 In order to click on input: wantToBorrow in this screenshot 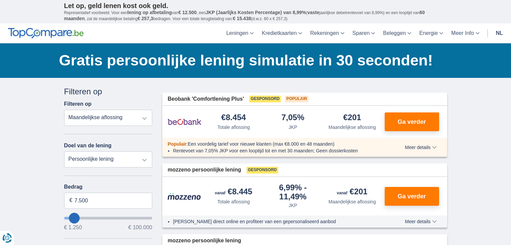, I will do `click(108, 219)`.